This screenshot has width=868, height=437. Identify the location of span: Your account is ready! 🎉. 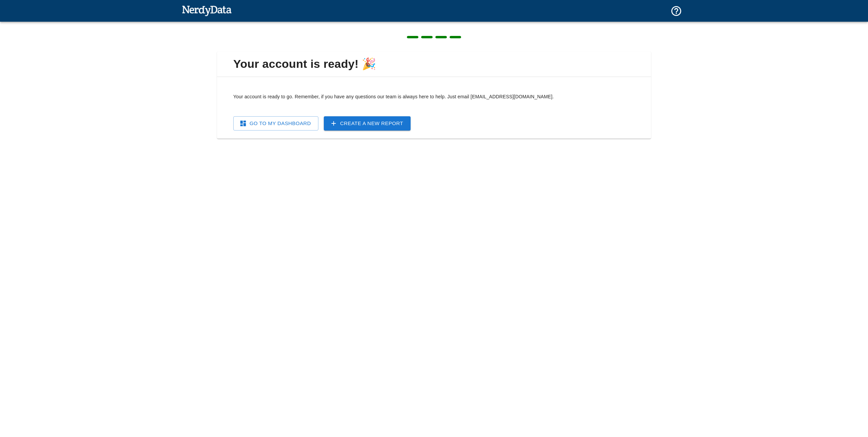
(434, 64).